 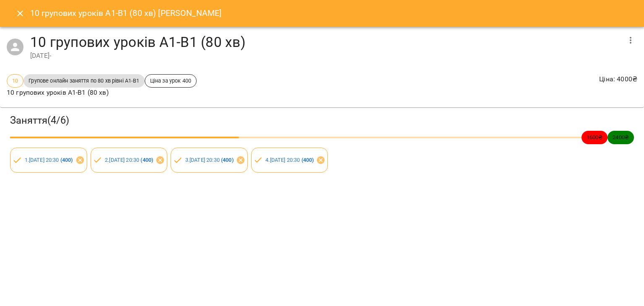 I want to click on p: Ціна : 4000 ₴, so click(x=618, y=79).